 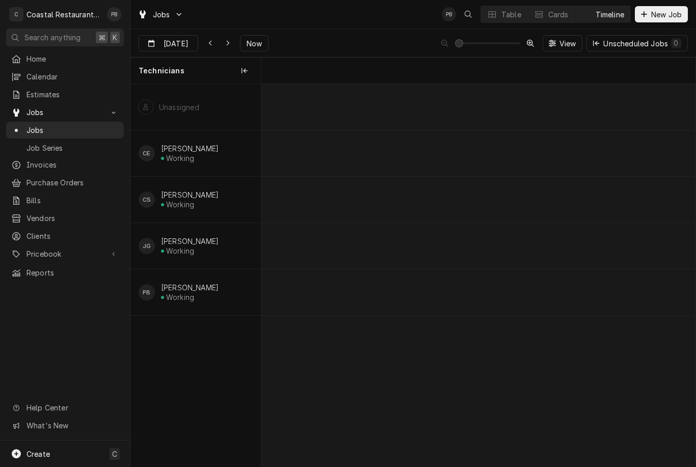 I want to click on div: Carlos Espin's Avatar, so click(x=147, y=153).